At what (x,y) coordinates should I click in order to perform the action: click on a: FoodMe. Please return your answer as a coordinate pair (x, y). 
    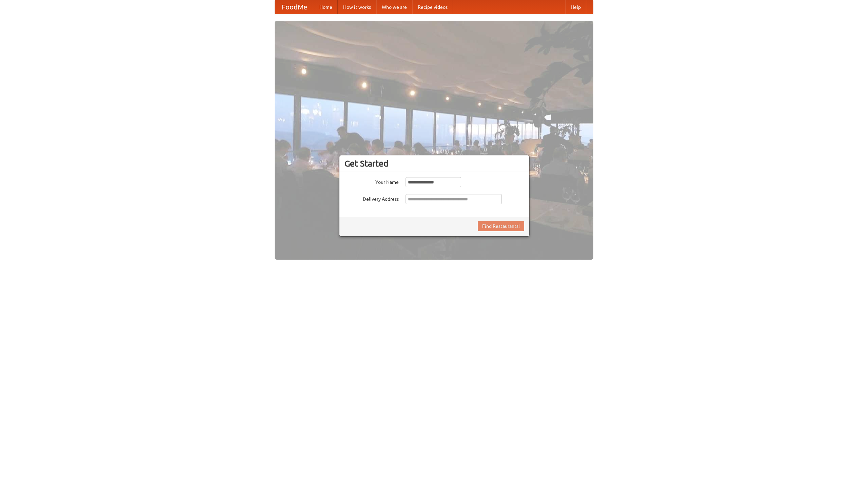
    Looking at the image, I should click on (294, 7).